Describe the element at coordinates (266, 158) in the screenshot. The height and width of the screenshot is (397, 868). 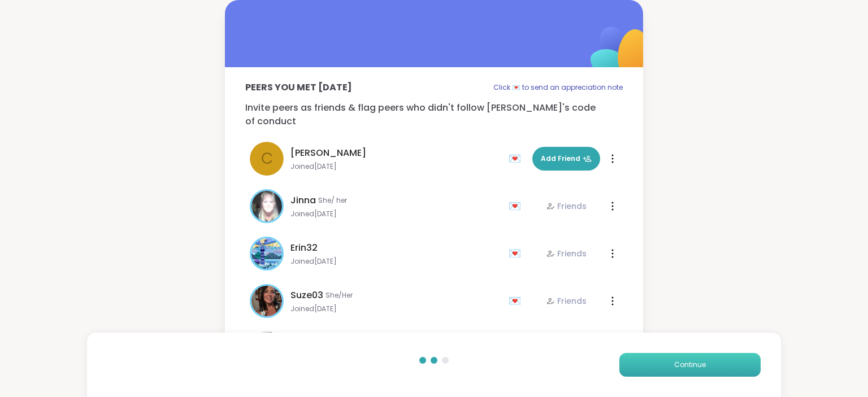
I see `span: C` at that location.